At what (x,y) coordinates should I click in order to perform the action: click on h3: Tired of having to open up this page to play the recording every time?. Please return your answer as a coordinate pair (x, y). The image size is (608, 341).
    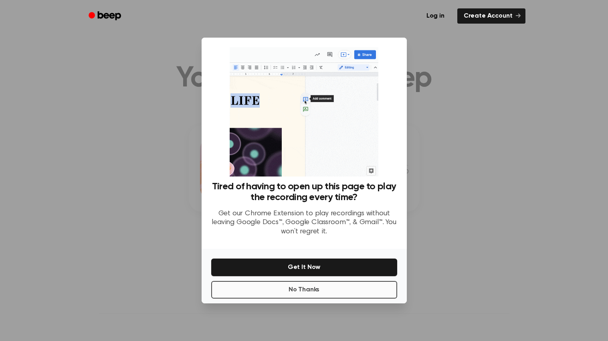
    Looking at the image, I should click on (304, 192).